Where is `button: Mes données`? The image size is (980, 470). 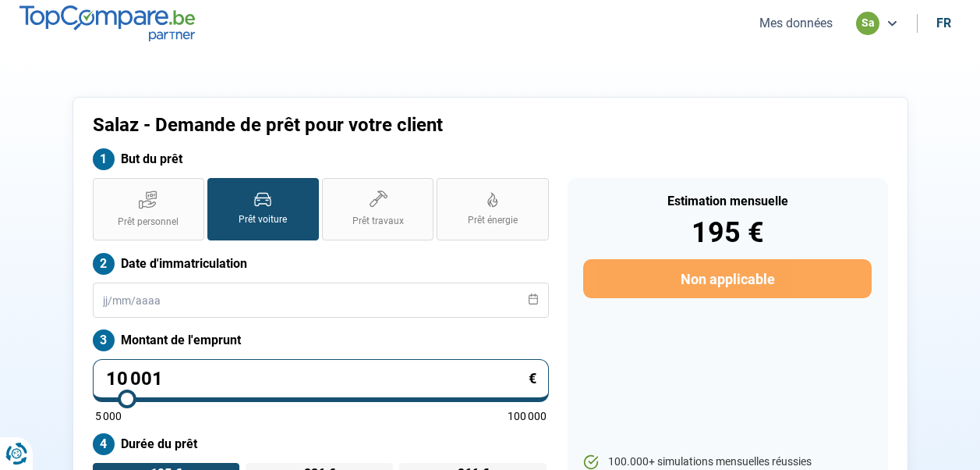
button: Mes données is located at coordinates (796, 22).